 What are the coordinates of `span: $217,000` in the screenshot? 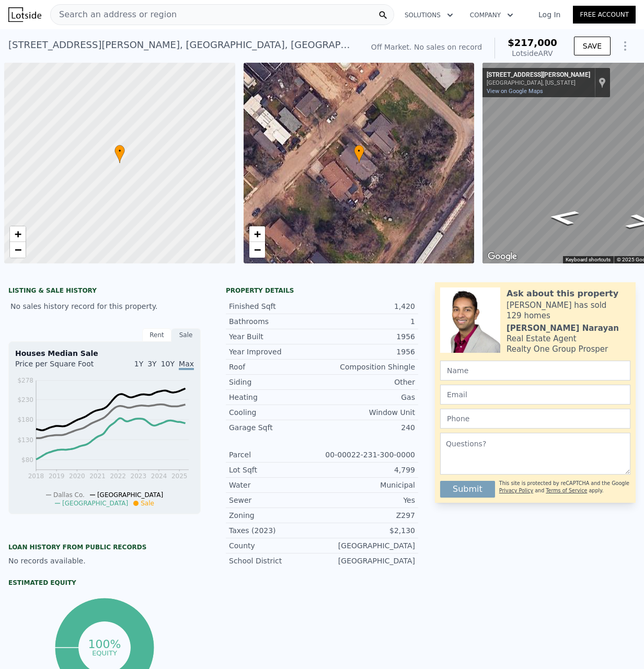 It's located at (532, 42).